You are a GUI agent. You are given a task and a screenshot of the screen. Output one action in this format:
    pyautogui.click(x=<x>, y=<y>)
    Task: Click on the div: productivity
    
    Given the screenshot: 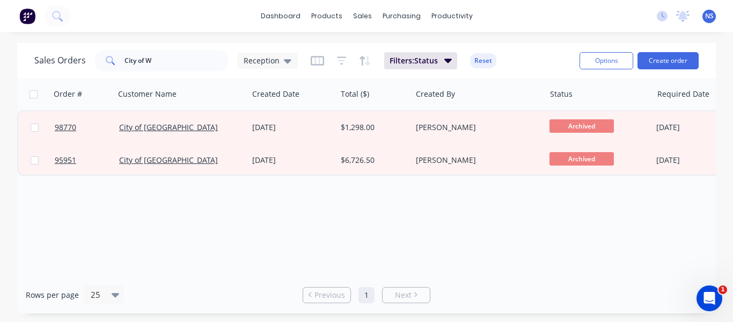 What is the action you would take?
    pyautogui.click(x=452, y=16)
    